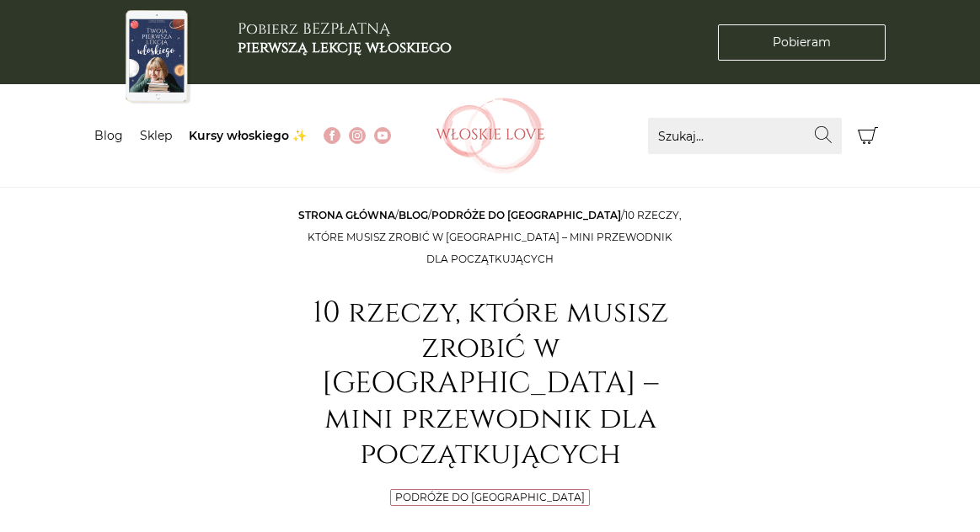 This screenshot has height=532, width=980. I want to click on a: Pobieram, so click(802, 42).